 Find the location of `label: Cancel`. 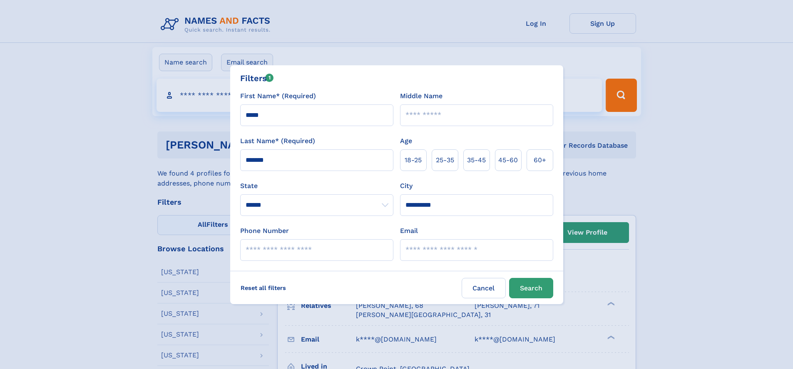

label: Cancel is located at coordinates (484, 288).